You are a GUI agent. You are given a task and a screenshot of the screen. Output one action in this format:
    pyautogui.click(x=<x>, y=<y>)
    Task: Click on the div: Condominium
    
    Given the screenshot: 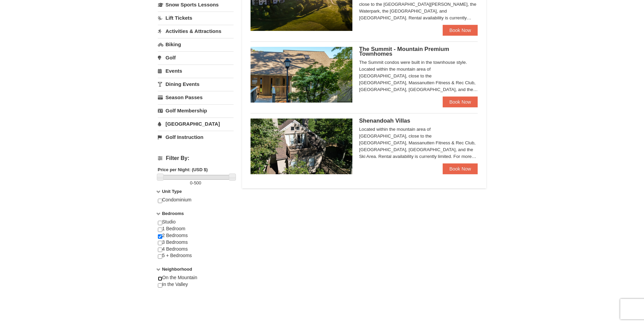 What is the action you would take?
    pyautogui.click(x=196, y=203)
    